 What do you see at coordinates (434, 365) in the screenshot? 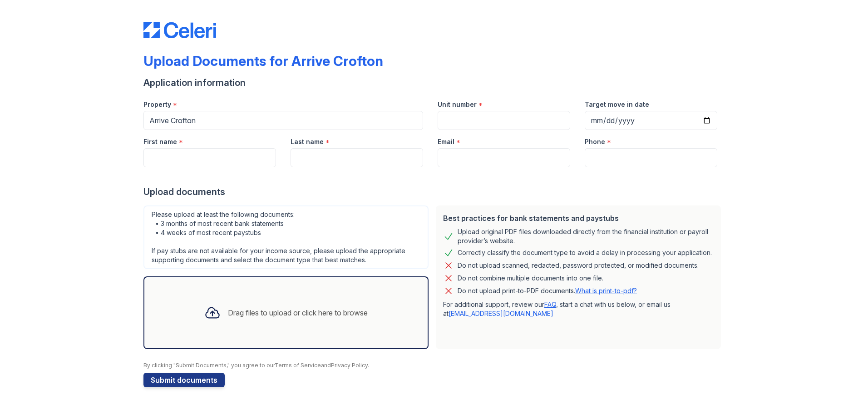
I see `div: By clicking "Submit Documents," you agree to our and` at bounding box center [434, 365].